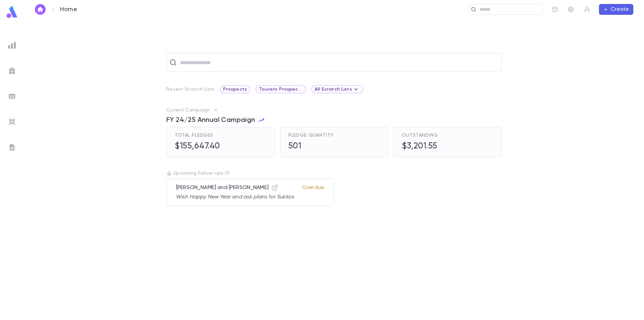 This screenshot has width=644, height=320. I want to click on span: Pledge Quantity, so click(312, 135).